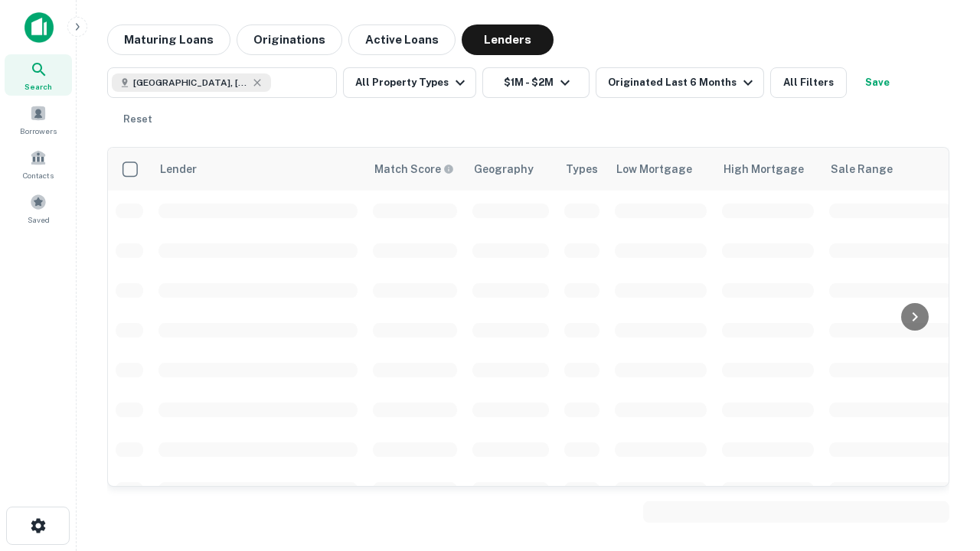 This screenshot has width=980, height=551. What do you see at coordinates (415, 169) in the screenshot?
I see `th: Capitalize uses an advanced AI algorithm to match your search with the best lender. The match sco...` at bounding box center [415, 169].